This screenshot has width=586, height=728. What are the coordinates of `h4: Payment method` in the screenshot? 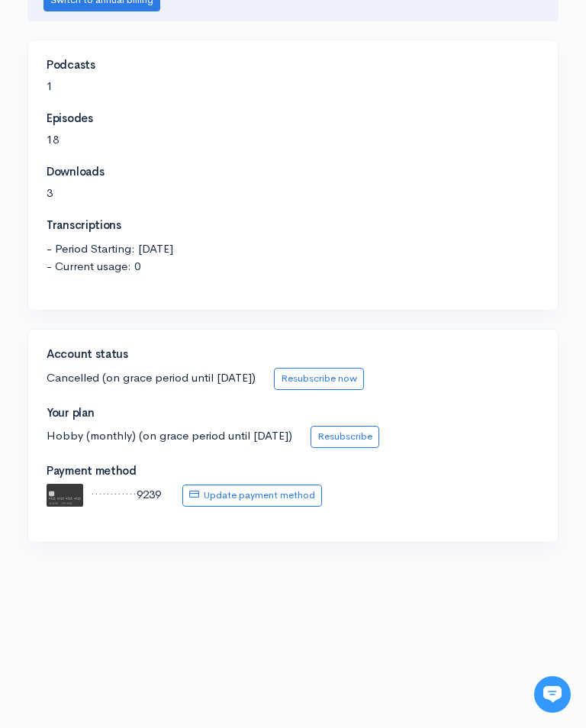 It's located at (293, 471).